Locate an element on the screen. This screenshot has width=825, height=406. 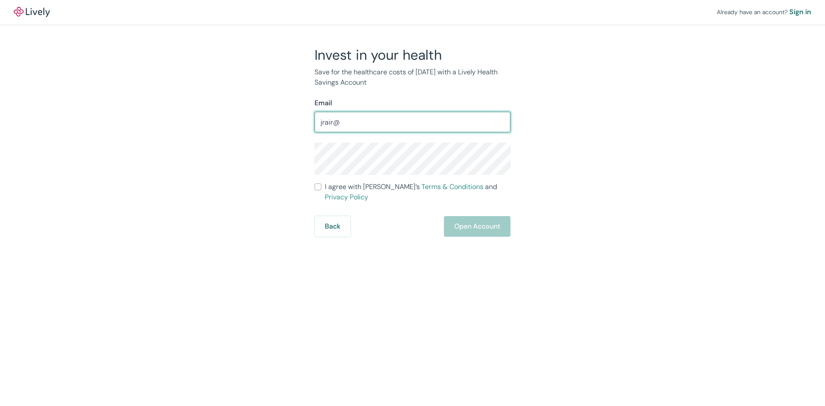
div: Sign in is located at coordinates (800, 12).